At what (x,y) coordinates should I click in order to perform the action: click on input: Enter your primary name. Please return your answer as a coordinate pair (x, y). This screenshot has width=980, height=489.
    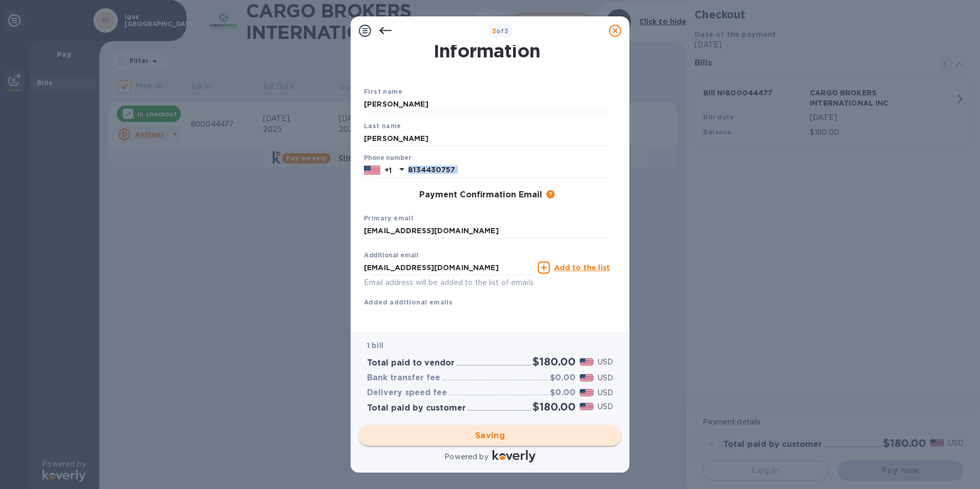
    Looking at the image, I should click on (487, 231).